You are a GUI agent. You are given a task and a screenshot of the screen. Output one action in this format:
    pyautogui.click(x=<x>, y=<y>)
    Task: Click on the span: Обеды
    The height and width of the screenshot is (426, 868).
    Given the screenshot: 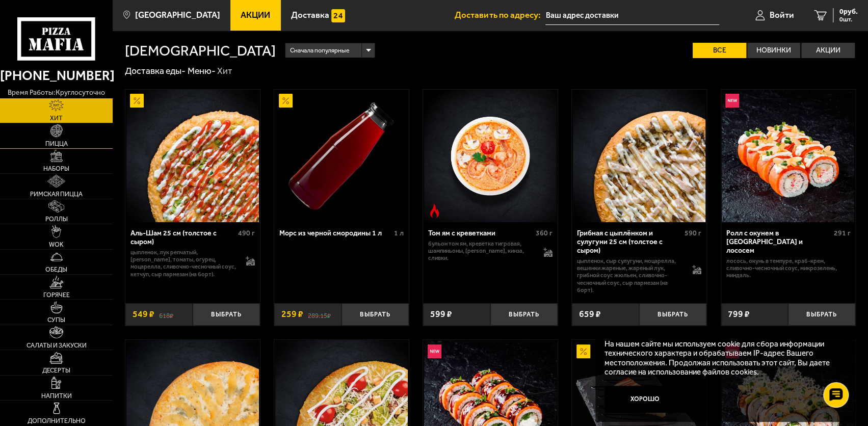 What is the action you would take?
    pyautogui.click(x=56, y=270)
    